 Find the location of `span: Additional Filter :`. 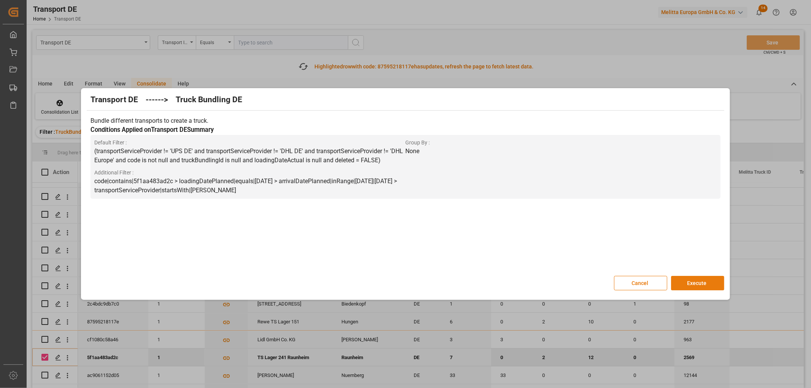

span: Additional Filter : is located at coordinates (250, 173).